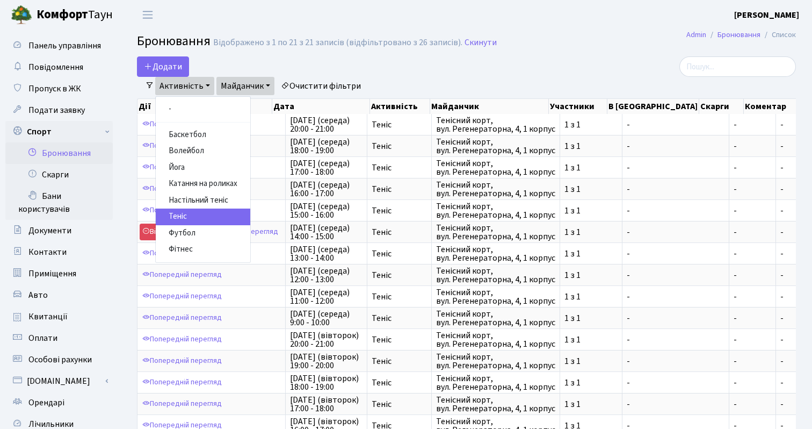 The width and height of the screenshot is (812, 429). I want to click on a: Подати заявку, so click(59, 110).